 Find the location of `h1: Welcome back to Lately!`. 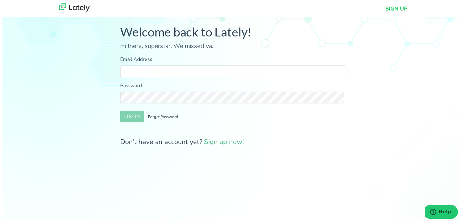

h1: Welcome back to Lately! is located at coordinates (233, 32).